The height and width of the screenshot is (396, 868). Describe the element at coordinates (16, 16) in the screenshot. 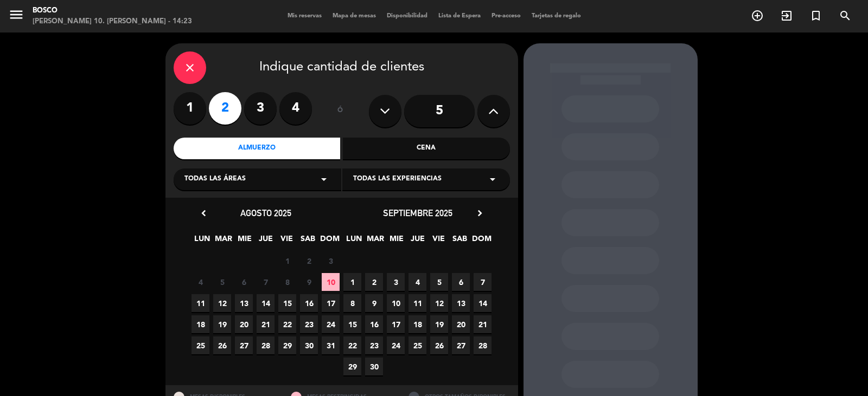

I see `button: menu` at that location.